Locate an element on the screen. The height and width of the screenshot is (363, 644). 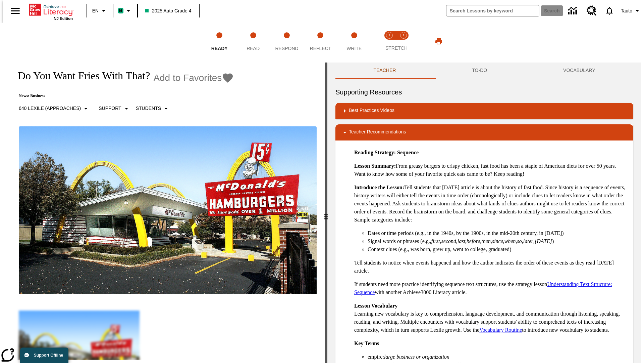
p: Students is located at coordinates (148, 108).